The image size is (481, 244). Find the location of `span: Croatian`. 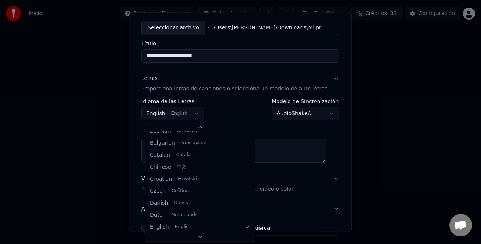

span: Croatian is located at coordinates (161, 179).